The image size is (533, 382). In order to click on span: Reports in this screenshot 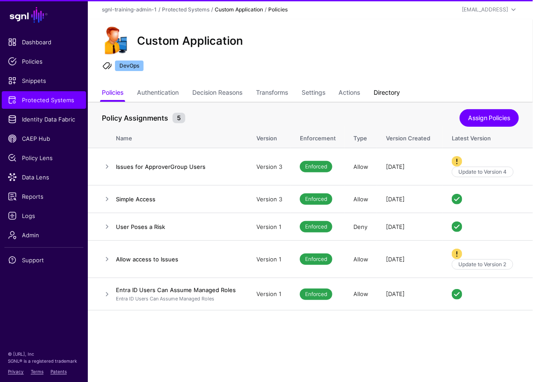, I will do `click(44, 197)`.